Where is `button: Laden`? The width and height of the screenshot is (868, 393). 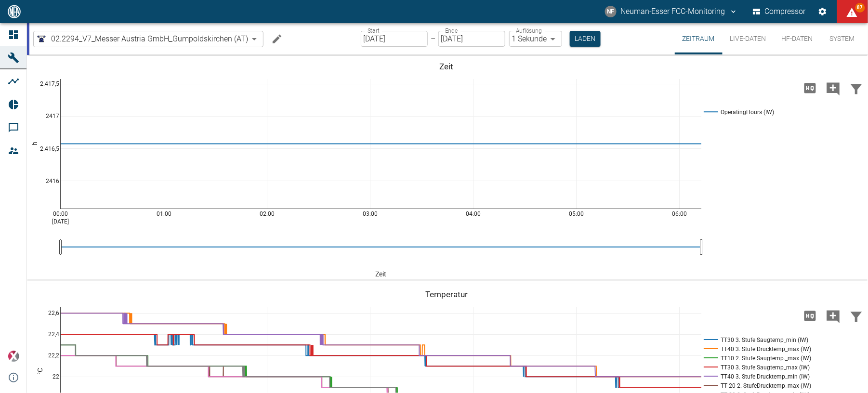 button: Laden is located at coordinates (586, 38).